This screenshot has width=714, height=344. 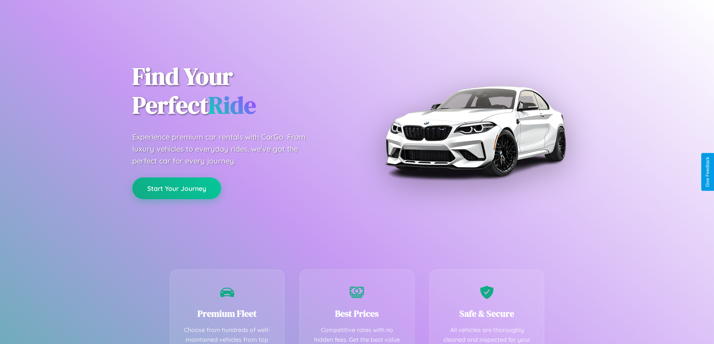 I want to click on h1: Find Your Perfect, so click(x=239, y=91).